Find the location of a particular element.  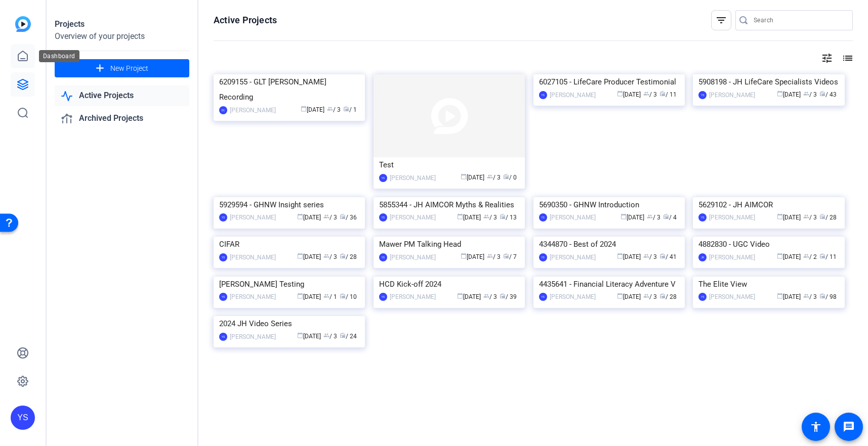

mat-icon: message is located at coordinates (849, 427).